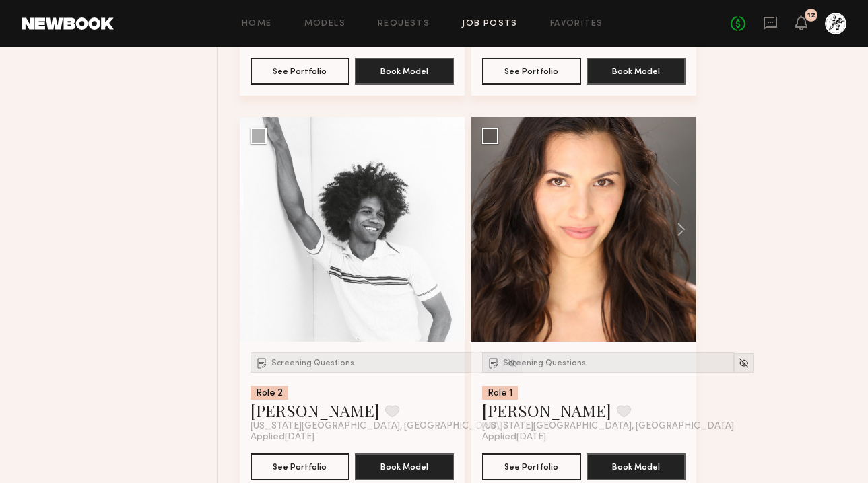 Image resolution: width=868 pixels, height=483 pixels. I want to click on div: 12, so click(811, 16).